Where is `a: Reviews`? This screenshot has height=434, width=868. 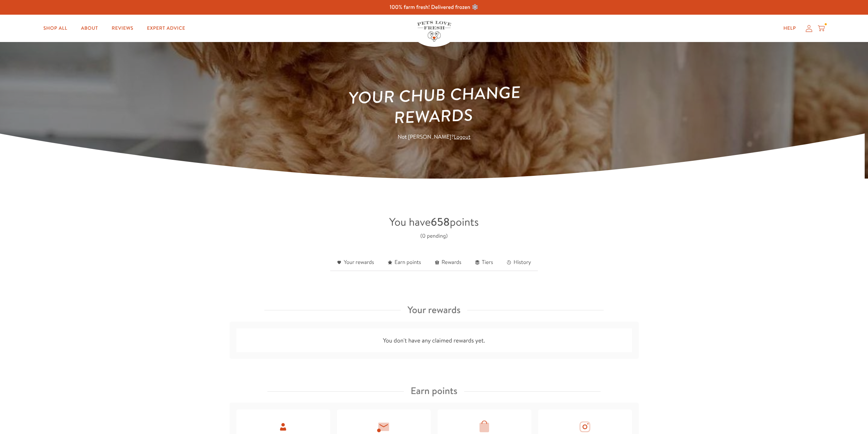
a: Reviews is located at coordinates (122, 28).